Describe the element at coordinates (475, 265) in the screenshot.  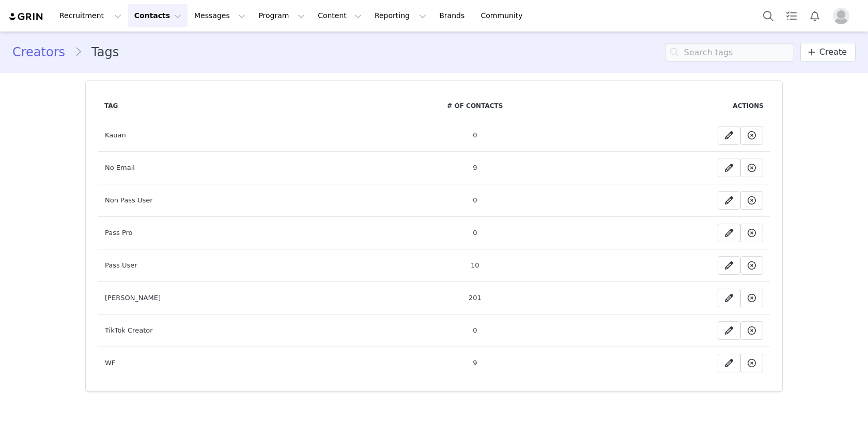
I see `td: 10` at that location.